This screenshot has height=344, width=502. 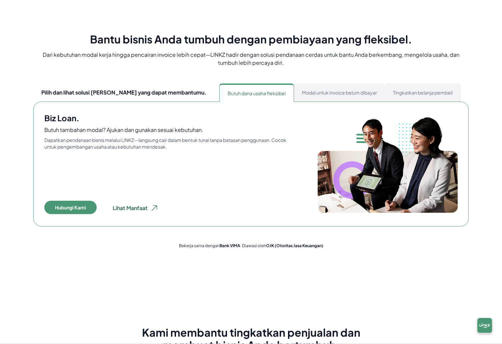 I want to click on button: Modal untuk invoice belum dibayar, so click(x=340, y=92).